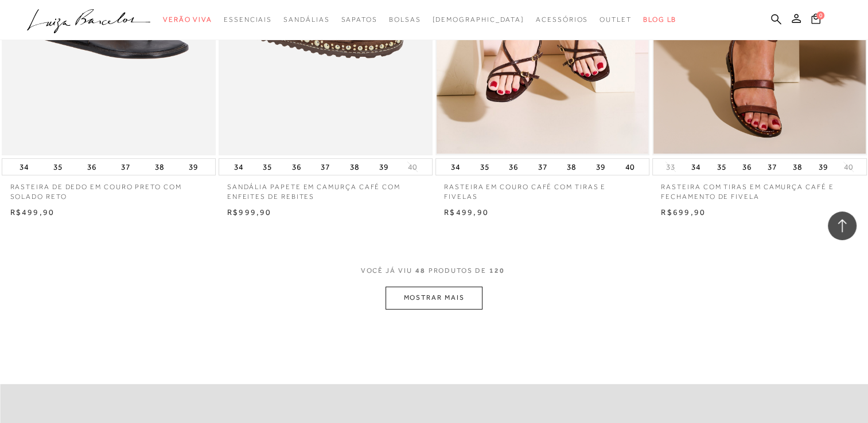 Image resolution: width=868 pixels, height=423 pixels. Describe the element at coordinates (759, 189) in the screenshot. I see `p: RASTEIRA COM TIRAS EM CAMURÇA CAFÉ E FECHAMENTO DE FIVELA` at that location.